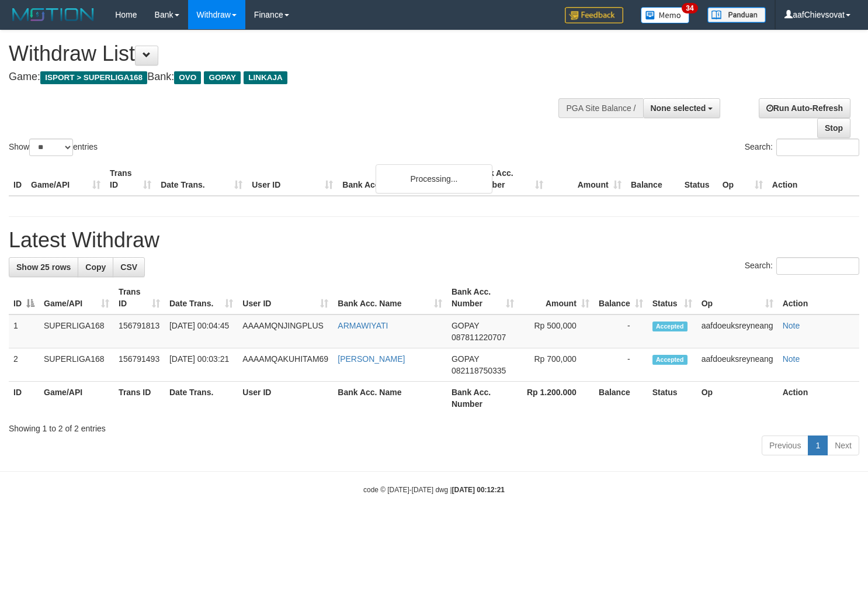 The image size is (868, 591). Describe the element at coordinates (288, 77) in the screenshot. I see `h4: Game: Bank:` at that location.